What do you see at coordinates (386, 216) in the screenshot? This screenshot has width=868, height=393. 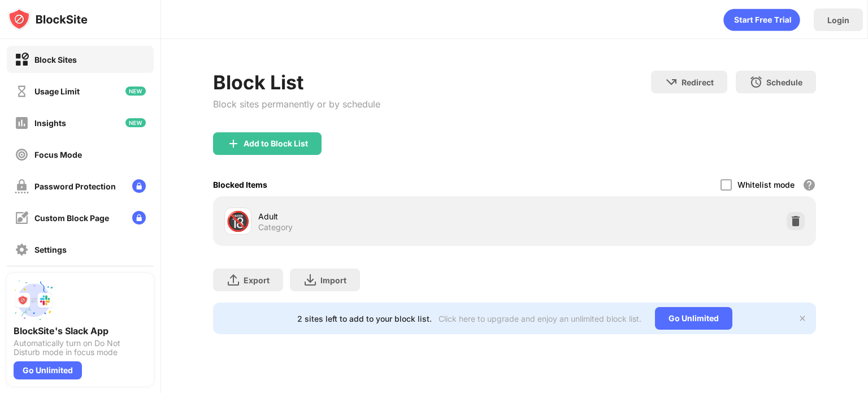 I see `div: Adult` at bounding box center [386, 216].